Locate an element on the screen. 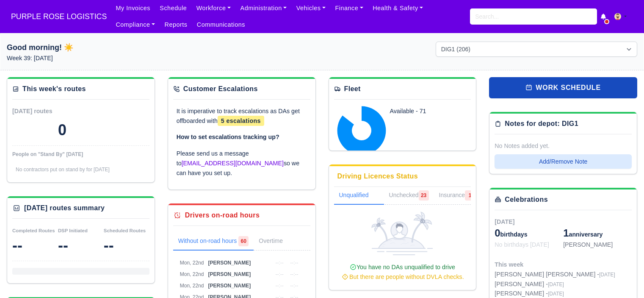 This screenshot has height=298, width=644. h1: Good morning! ☀️ is located at coordinates (107, 48).